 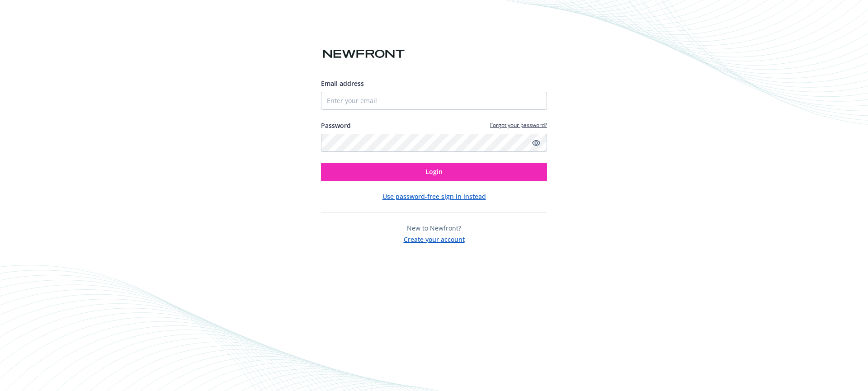 I want to click on a: Forgot your password?, so click(x=519, y=125).